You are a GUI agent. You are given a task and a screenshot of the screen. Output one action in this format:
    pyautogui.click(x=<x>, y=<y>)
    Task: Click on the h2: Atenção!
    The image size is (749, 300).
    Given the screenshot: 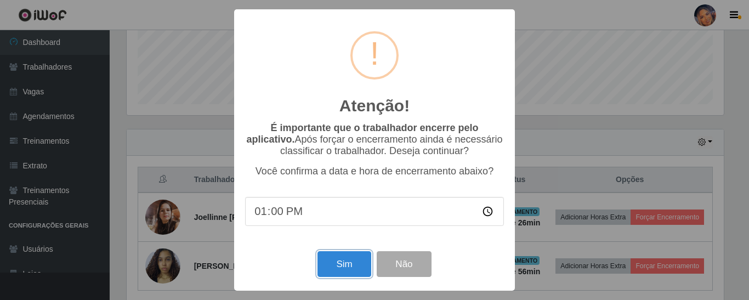 What is the action you would take?
    pyautogui.click(x=375, y=106)
    